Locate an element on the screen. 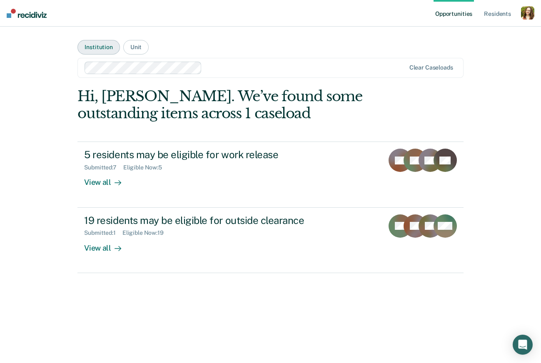 The height and width of the screenshot is (363, 541). div: Eligible Now : 5 is located at coordinates (146, 167).